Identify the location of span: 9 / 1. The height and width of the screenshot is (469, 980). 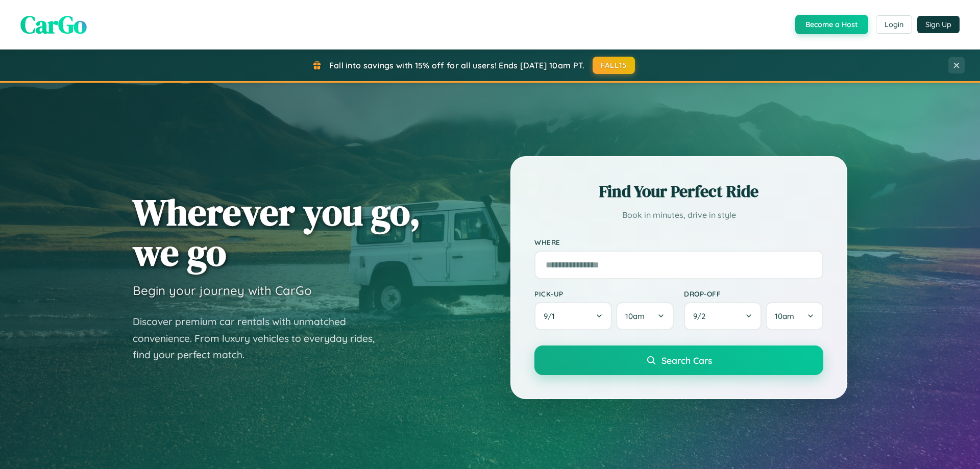
(552, 316).